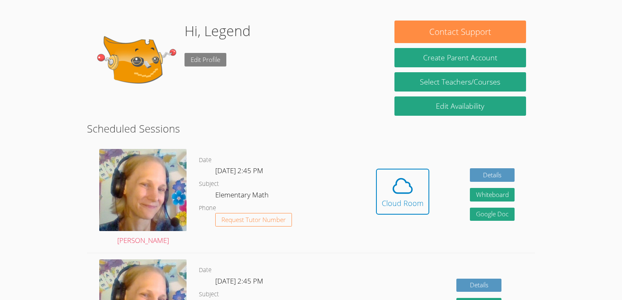  Describe the element at coordinates (137, 62) in the screenshot. I see `img: default.png` at that location.